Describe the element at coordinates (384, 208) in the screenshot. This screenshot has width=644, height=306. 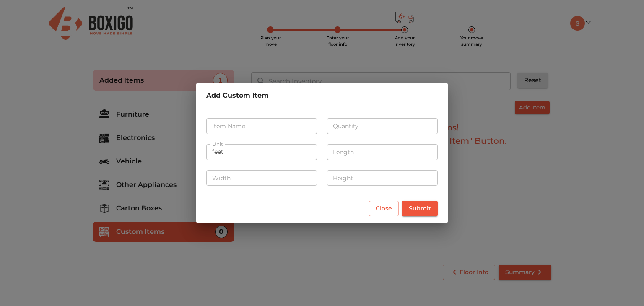
I see `button: Close` at that location.